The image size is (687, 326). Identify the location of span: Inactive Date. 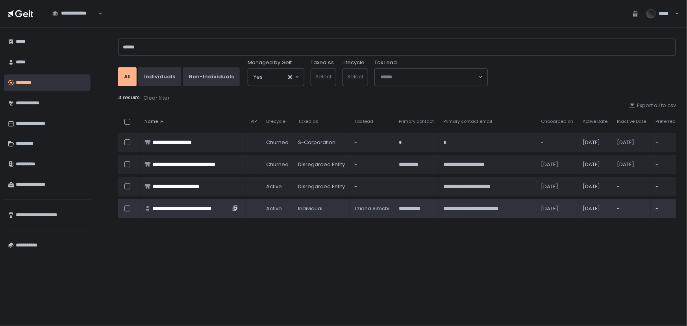
(631, 121).